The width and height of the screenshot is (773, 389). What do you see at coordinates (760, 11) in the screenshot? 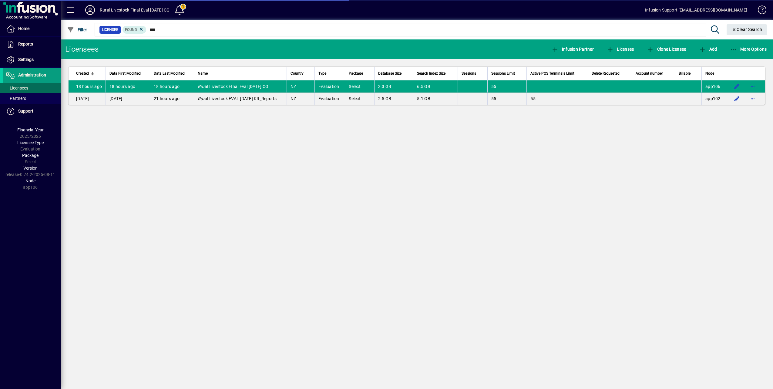
I see `a: Knowledge Base` at bounding box center [760, 11].